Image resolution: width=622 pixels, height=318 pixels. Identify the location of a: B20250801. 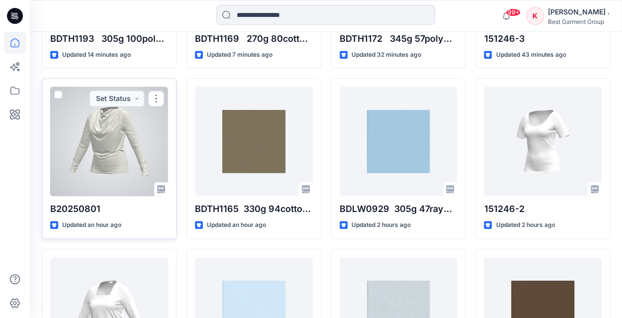
(109, 141).